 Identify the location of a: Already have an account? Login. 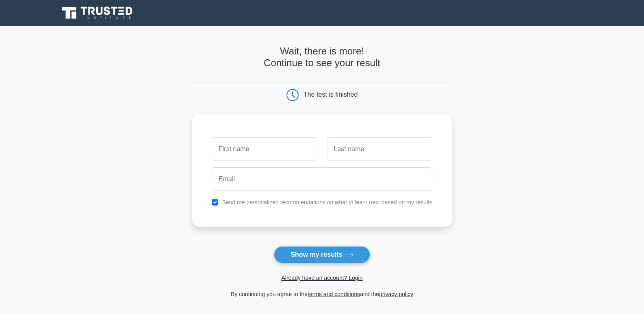
(322, 278).